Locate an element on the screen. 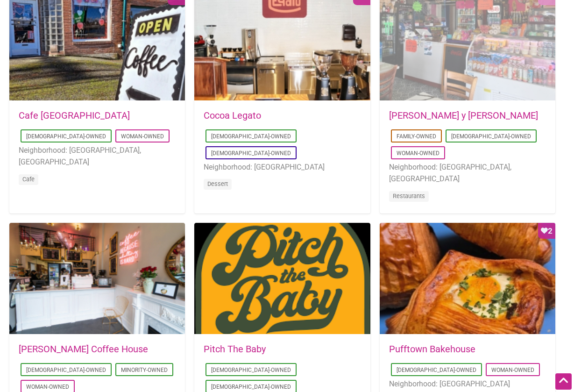 This screenshot has height=392, width=574. a: Pitch The Baby is located at coordinates (235, 349).